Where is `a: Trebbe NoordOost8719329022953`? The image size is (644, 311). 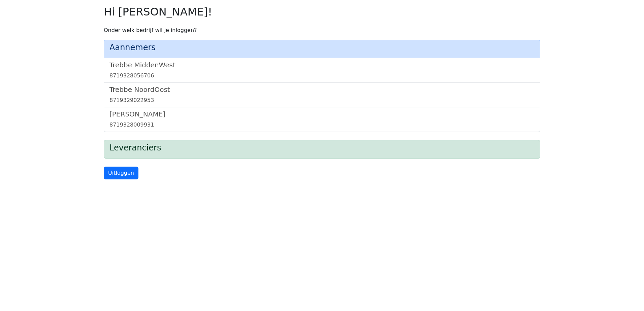
a: Trebbe NoordOost8719329022953 is located at coordinates (322, 95).